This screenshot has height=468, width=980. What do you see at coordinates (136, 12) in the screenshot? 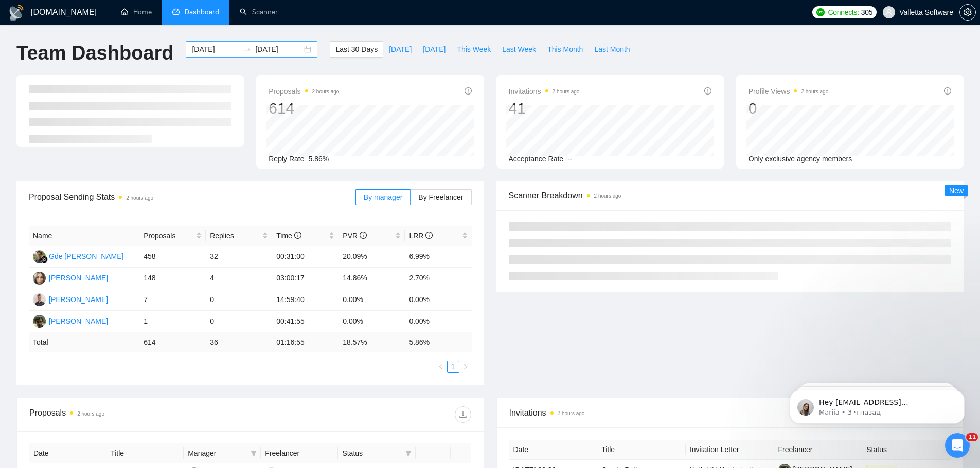
I see `a: homeHome` at bounding box center [136, 12].